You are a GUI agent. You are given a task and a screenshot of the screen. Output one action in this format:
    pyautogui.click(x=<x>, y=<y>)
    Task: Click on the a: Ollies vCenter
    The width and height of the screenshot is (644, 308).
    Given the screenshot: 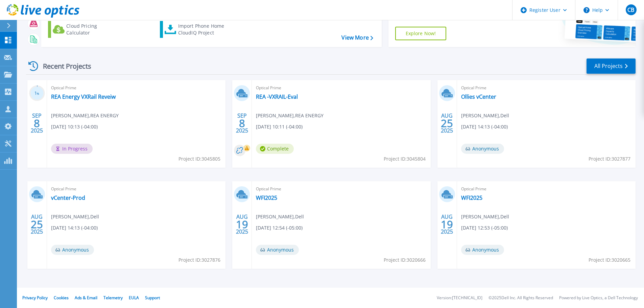 What is the action you would take?
    pyautogui.click(x=478, y=97)
    